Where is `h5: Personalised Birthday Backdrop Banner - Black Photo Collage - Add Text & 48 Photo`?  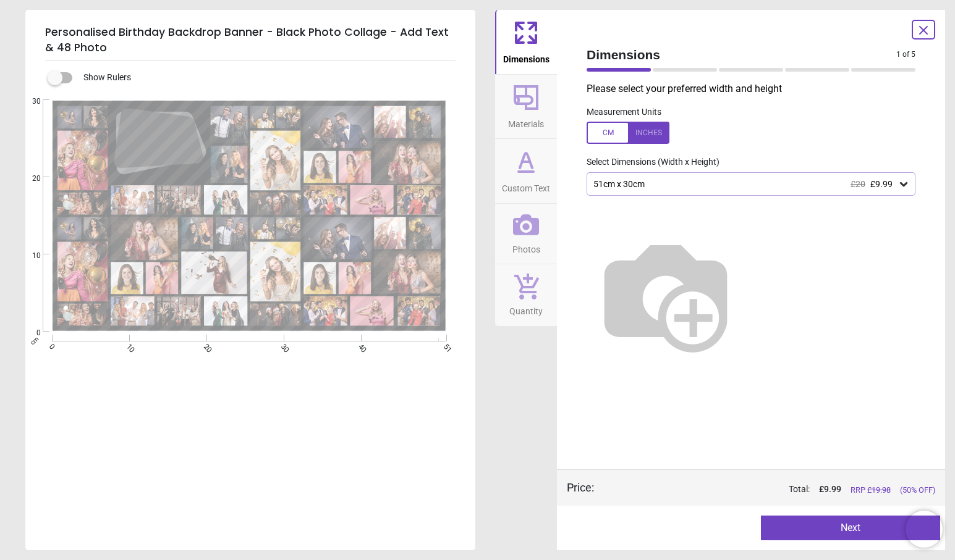 h5: Personalised Birthday Backdrop Banner - Black Photo Collage - Add Text & 48 Photo is located at coordinates (251, 40).